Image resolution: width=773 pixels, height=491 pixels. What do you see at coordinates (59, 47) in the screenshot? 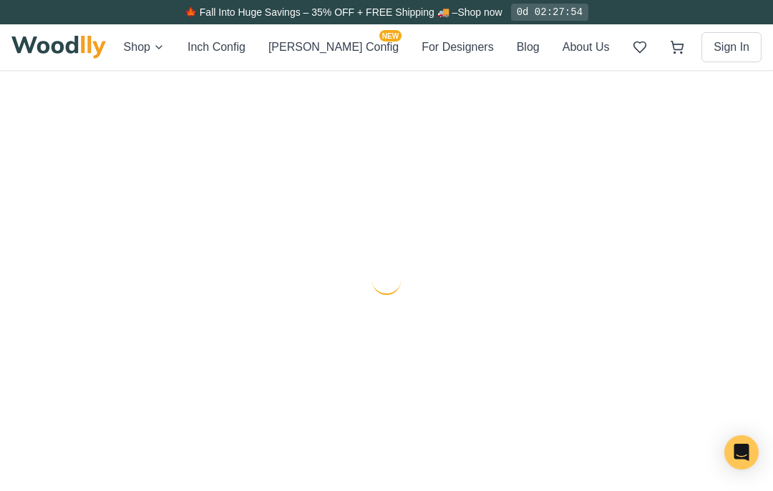
I see `img: Woodlly` at bounding box center [59, 47].